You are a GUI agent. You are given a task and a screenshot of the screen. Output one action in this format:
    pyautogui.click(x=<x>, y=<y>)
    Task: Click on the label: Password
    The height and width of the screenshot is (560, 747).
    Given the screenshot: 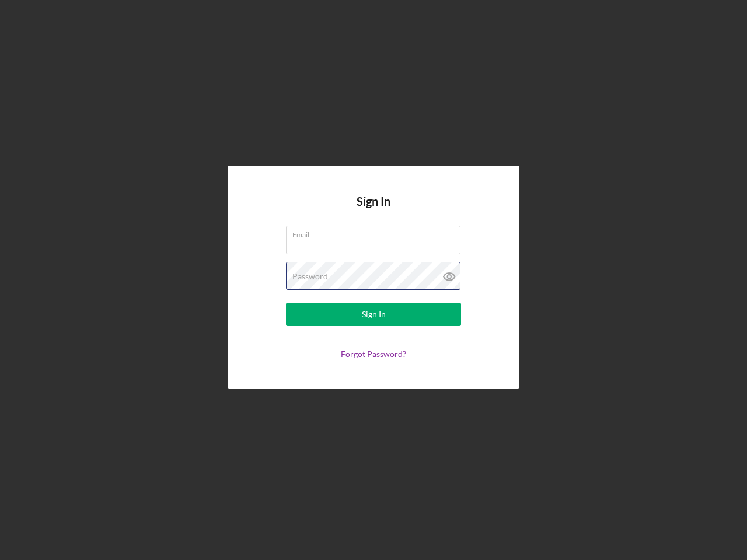 What is the action you would take?
    pyautogui.click(x=310, y=276)
    